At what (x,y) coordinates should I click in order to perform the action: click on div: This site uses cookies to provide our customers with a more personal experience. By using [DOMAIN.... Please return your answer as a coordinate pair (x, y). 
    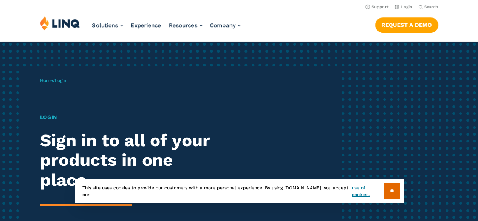
    Looking at the image, I should click on (239, 191).